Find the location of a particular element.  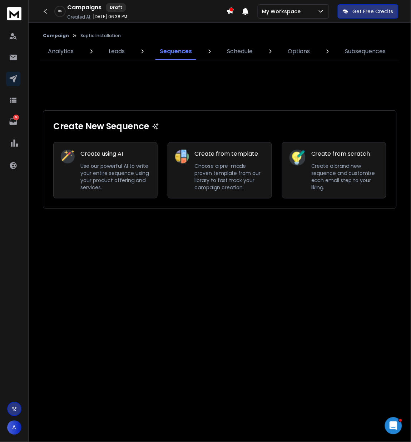

p: Create a brand new sequence and customize each email step to your liking. is located at coordinates (345, 177).